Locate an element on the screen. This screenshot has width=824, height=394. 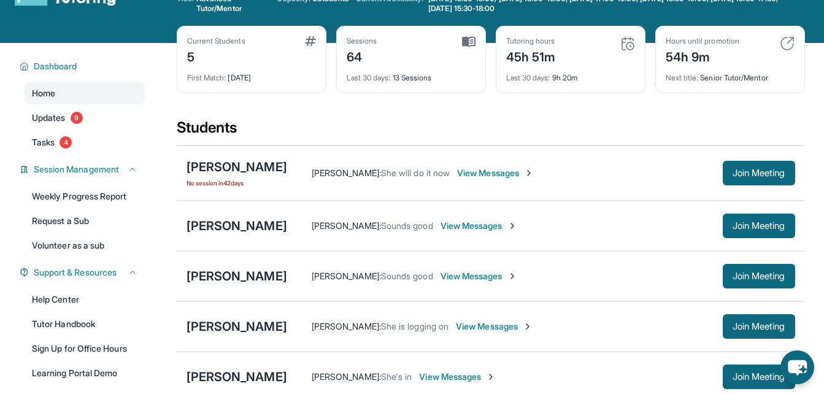
div: 9h 20m is located at coordinates (571, 74).